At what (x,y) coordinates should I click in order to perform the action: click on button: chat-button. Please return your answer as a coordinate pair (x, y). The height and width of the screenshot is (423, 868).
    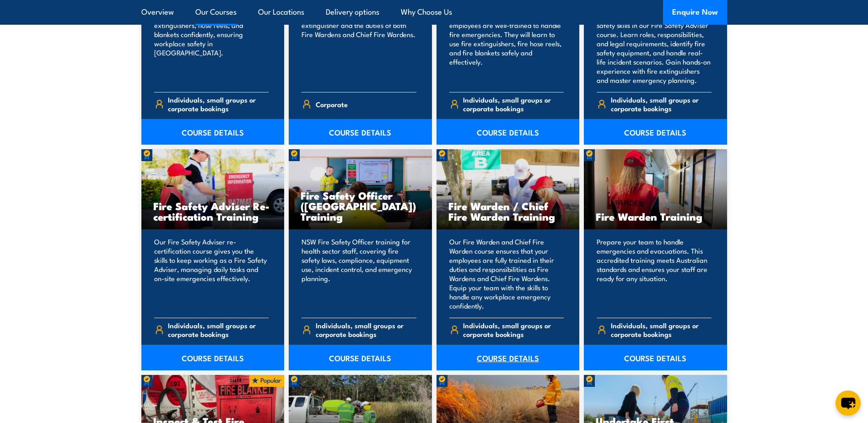
    Looking at the image, I should click on (848, 403).